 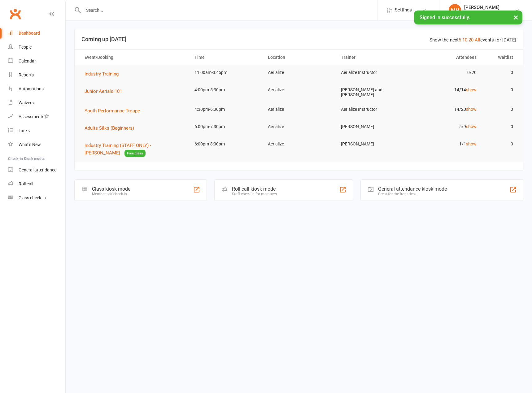 I want to click on span: Industry Training, so click(x=102, y=74).